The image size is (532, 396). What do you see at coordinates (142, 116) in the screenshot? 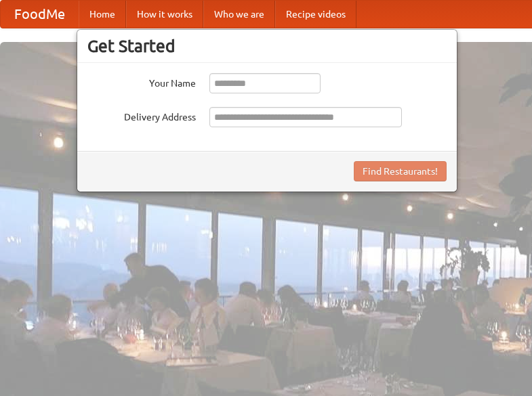
I see `label: Delivery Address` at bounding box center [142, 116].